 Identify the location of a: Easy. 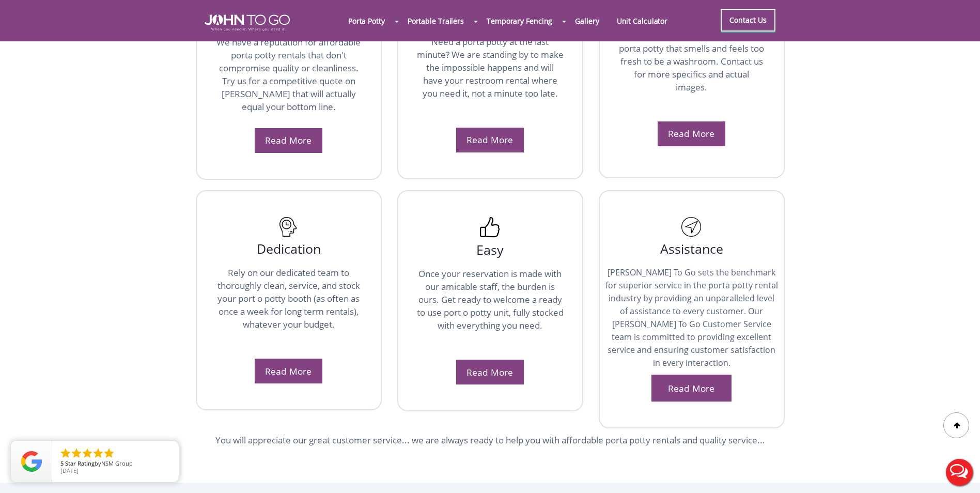
(490, 247).